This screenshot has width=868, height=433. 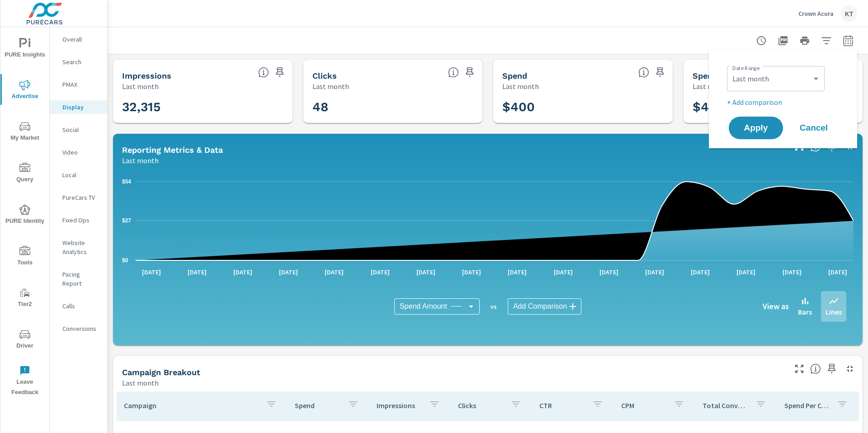 I want to click on p: Calls, so click(x=81, y=306).